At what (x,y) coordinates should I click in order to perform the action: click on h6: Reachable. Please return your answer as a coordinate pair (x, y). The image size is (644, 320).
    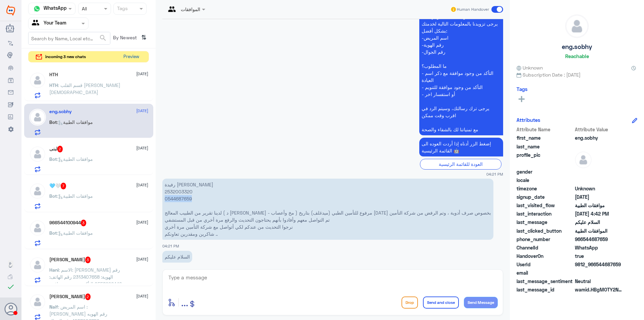
    Looking at the image, I should click on (577, 56).